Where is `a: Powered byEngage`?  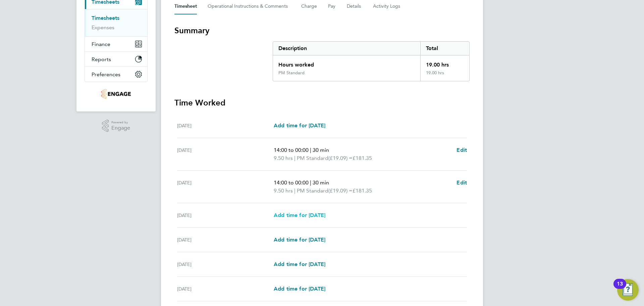
a: Powered byEngage is located at coordinates (116, 126).